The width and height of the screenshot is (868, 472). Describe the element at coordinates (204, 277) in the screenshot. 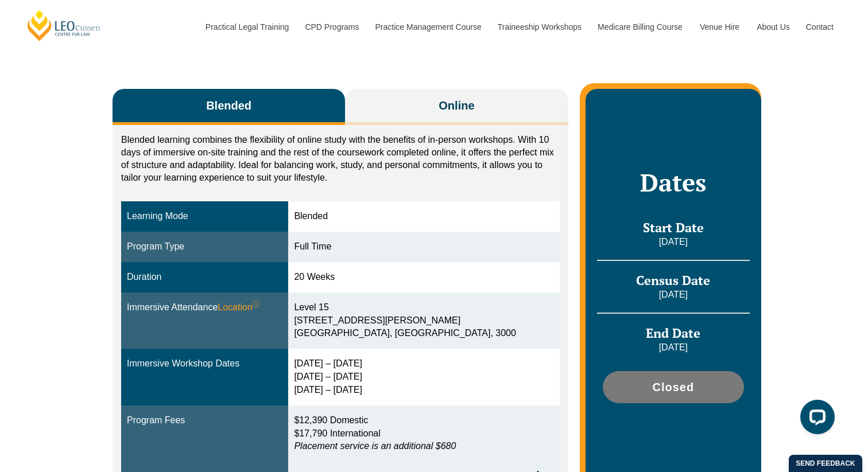

I see `div: Duration` at that location.